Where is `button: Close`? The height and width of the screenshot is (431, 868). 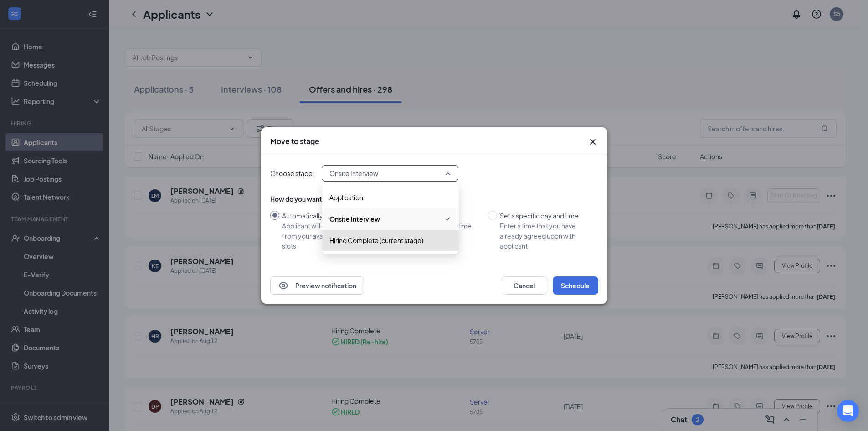
button: Close is located at coordinates (593, 142).